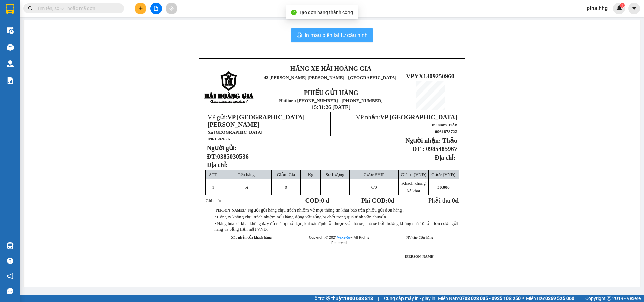 The width and height of the screenshot is (644, 302). Describe the element at coordinates (560, 298) in the screenshot. I see `strong: 0369 525 060` at that location.